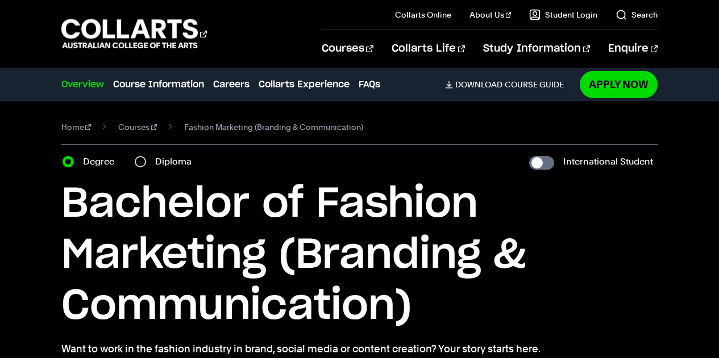 This screenshot has height=358, width=719. What do you see at coordinates (508, 85) in the screenshot?
I see `a: DownloadCourse Guide` at bounding box center [508, 85].